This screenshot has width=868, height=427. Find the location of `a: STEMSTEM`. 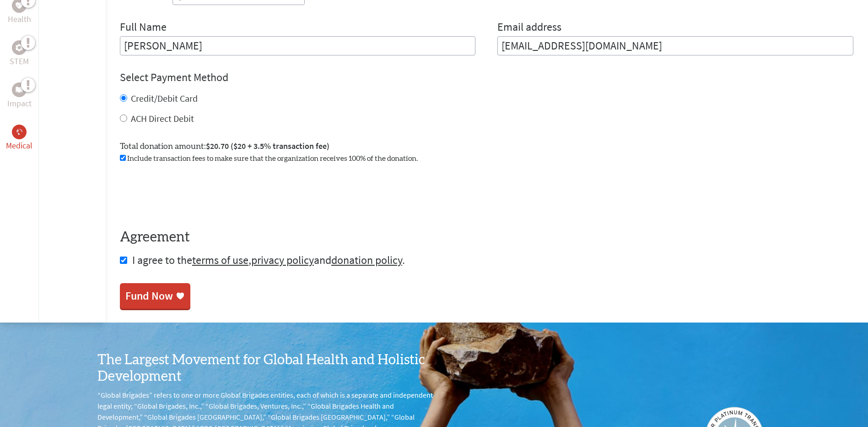

a: STEMSTEM is located at coordinates (19, 54).